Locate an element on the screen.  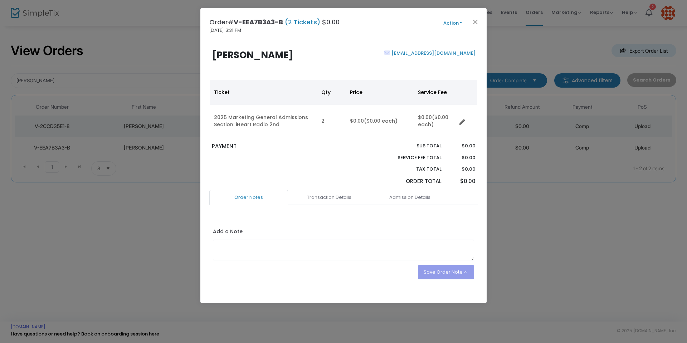
th: Service Fee is located at coordinates (435, 92).